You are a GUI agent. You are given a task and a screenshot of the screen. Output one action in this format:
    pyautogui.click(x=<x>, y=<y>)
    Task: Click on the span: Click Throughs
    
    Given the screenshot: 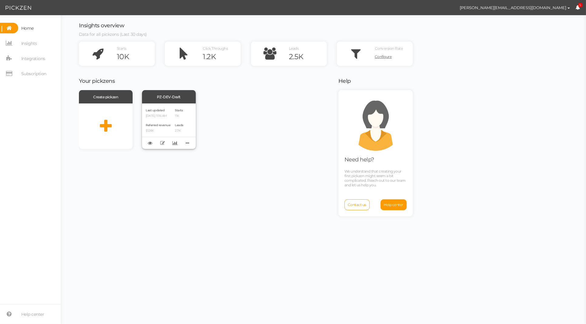 What is the action you would take?
    pyautogui.click(x=215, y=48)
    